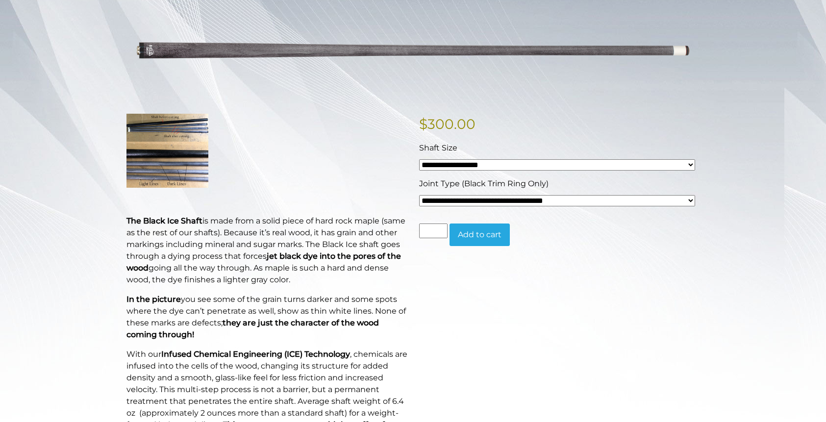 This screenshot has width=826, height=422. I want to click on strong: The Black Ice Shaft, so click(164, 221).